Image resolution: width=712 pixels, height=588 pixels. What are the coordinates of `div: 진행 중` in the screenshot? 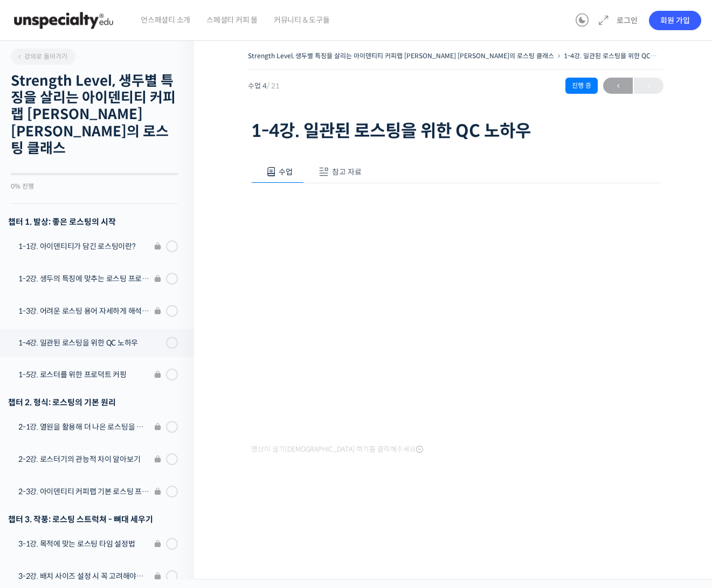 It's located at (581, 86).